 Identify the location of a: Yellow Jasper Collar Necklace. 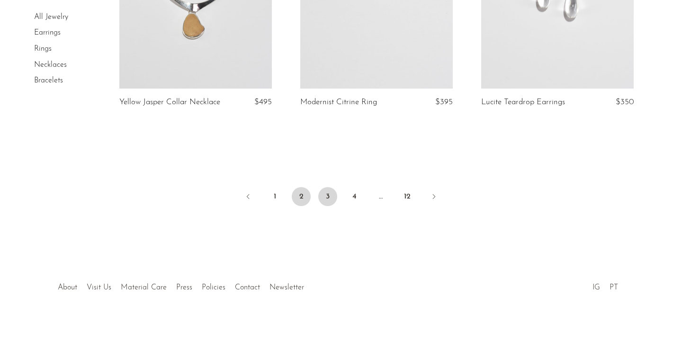
(169, 102).